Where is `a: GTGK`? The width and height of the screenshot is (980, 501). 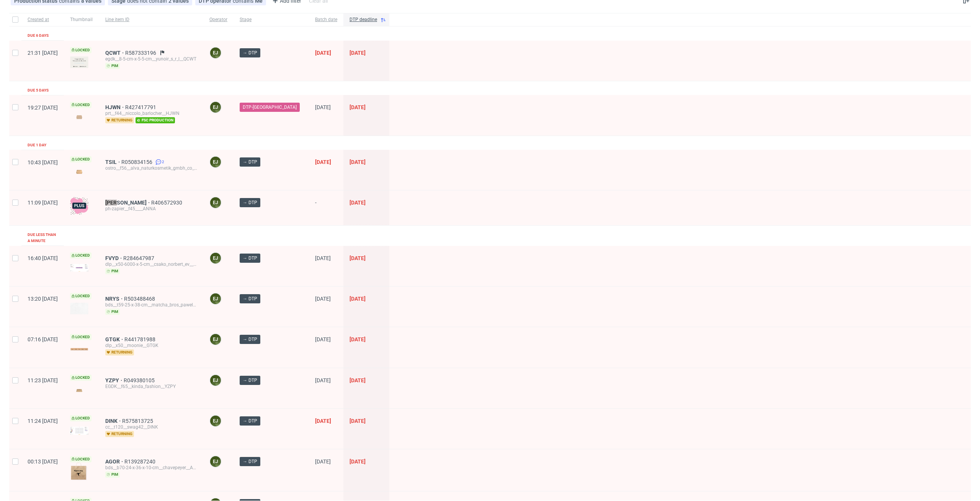
a: GTGK is located at coordinates (115, 339).